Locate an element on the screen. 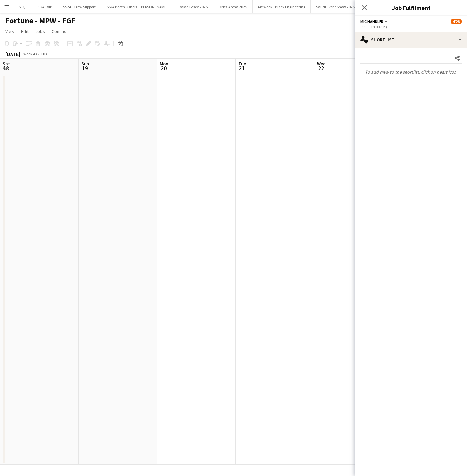 The height and width of the screenshot is (476, 467). span: Sun is located at coordinates (85, 64).